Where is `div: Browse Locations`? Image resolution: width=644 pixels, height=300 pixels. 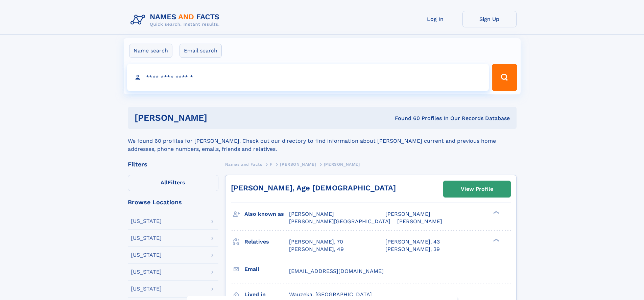 div: Browse Locations is located at coordinates (173, 203).